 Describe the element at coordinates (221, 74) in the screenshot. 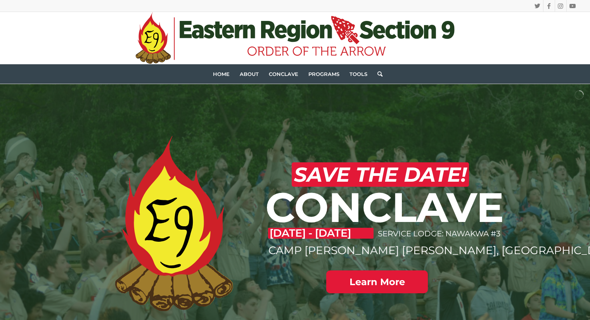

I see `a: Home` at that location.